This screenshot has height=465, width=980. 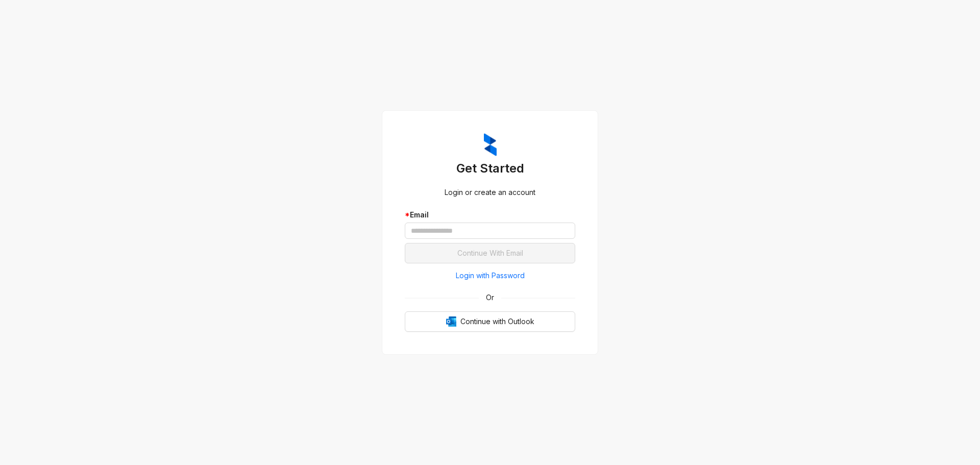 I want to click on img: ZumaIcon, so click(x=490, y=145).